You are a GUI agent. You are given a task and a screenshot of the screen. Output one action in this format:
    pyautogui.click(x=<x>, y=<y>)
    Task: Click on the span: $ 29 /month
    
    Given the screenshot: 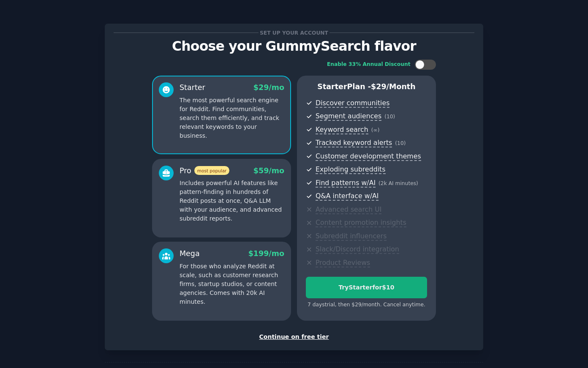 What is the action you would take?
    pyautogui.click(x=393, y=86)
    